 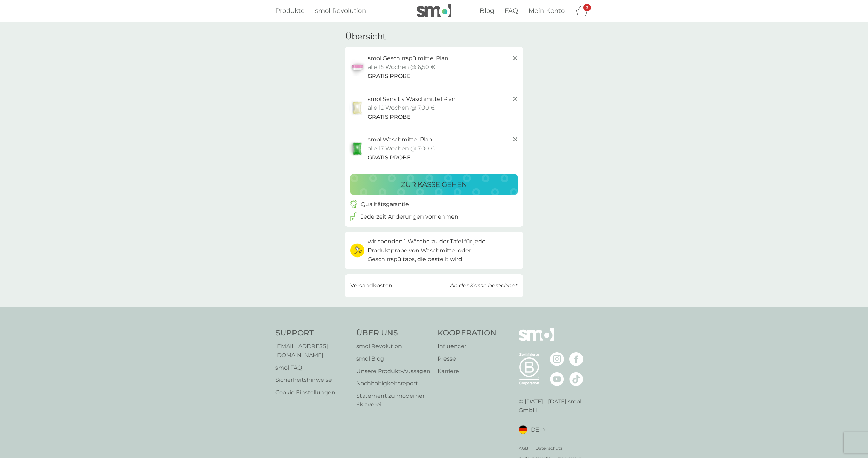 What do you see at coordinates (523, 429) in the screenshot?
I see `img: DE flag` at bounding box center [523, 429].